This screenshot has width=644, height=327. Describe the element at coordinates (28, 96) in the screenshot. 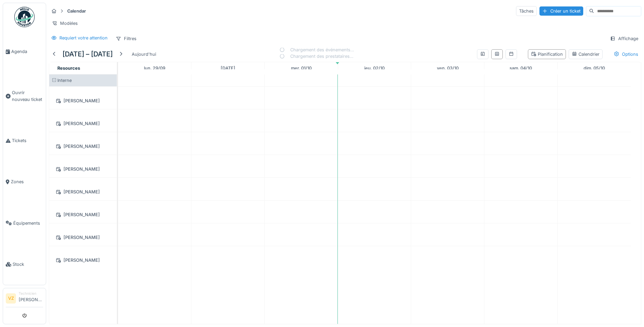

I see `span: Ouvrir nouveau ticket` at that location.